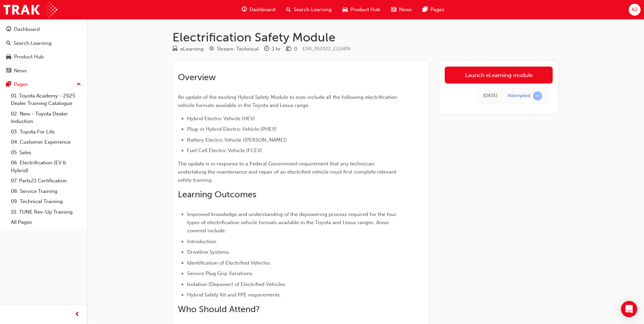 The width and height of the screenshot is (644, 324). I want to click on div: Duration, so click(272, 49).